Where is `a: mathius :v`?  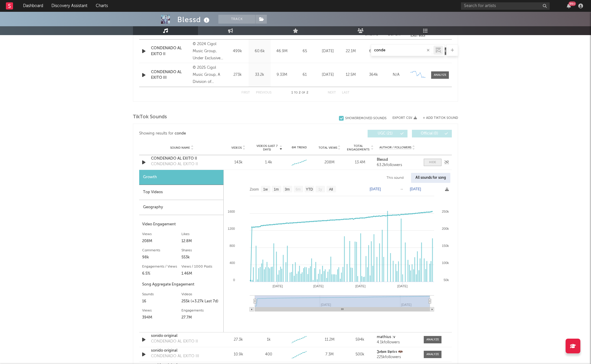 a: mathius :v is located at coordinates (397, 337).